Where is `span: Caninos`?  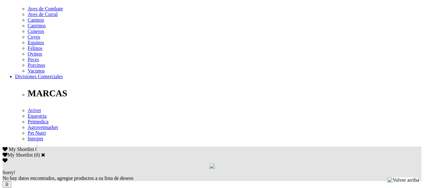
span: Caninos is located at coordinates (36, 20).